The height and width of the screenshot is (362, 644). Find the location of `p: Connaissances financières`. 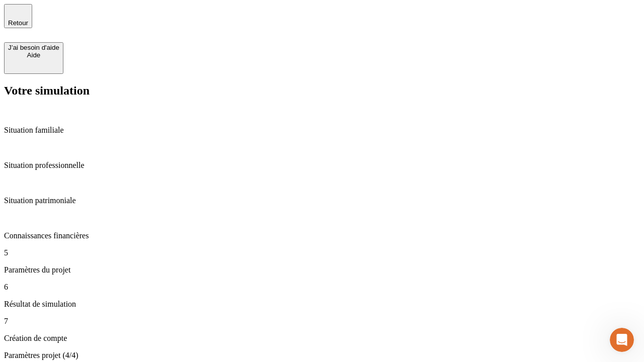

p: Connaissances financières is located at coordinates (322, 236).